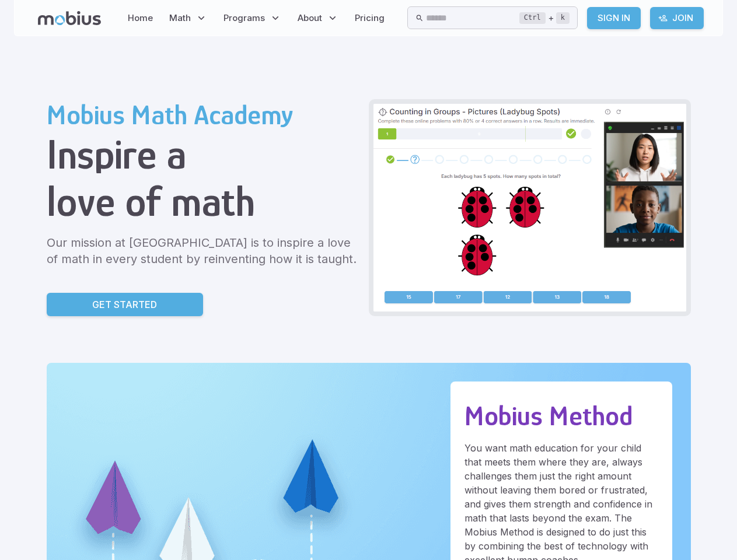 Image resolution: width=737 pixels, height=560 pixels. What do you see at coordinates (124, 304) in the screenshot?
I see `p: Get Started` at bounding box center [124, 304].